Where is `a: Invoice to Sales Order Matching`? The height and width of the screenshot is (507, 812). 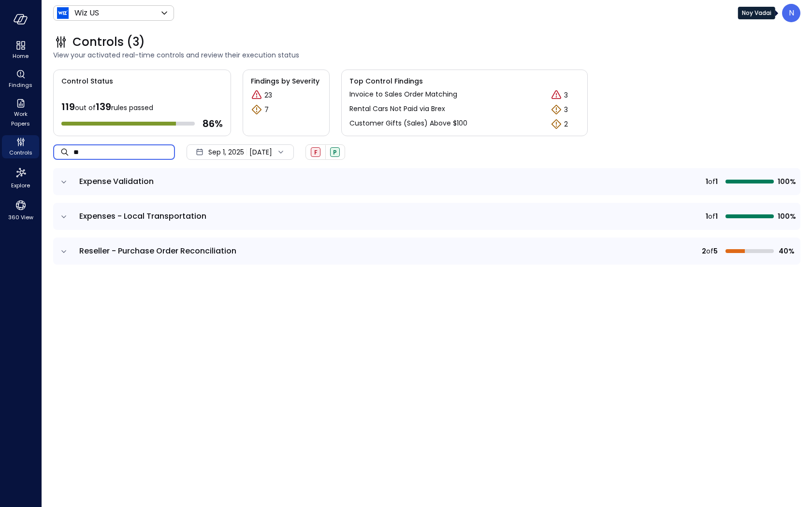
a: Invoice to Sales Order Matching is located at coordinates (403, 95).